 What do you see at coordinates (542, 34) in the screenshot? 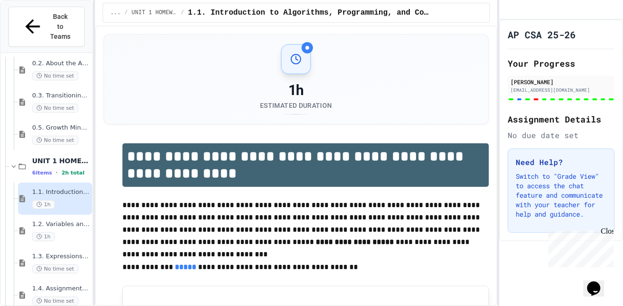
I see `h1: AP CSA 25-26` at bounding box center [542, 34].